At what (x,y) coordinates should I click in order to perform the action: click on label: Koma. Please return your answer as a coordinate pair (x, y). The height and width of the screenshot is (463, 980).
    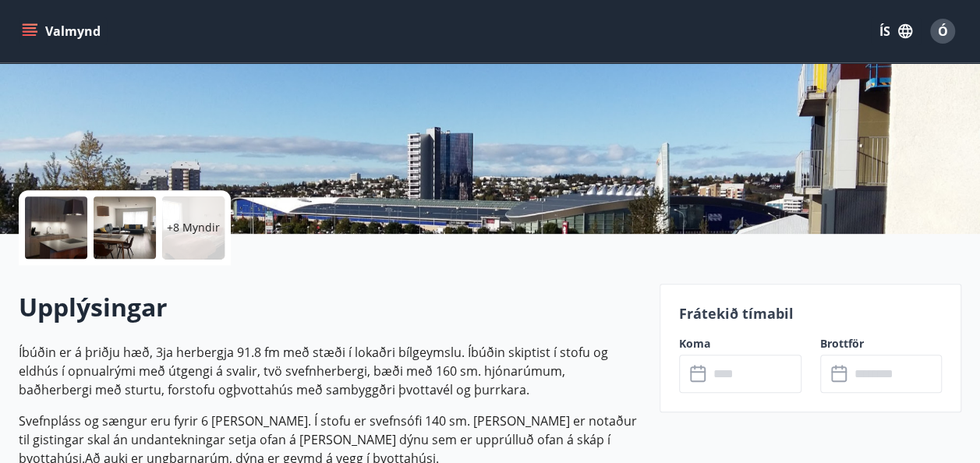
    Looking at the image, I should click on (740, 344).